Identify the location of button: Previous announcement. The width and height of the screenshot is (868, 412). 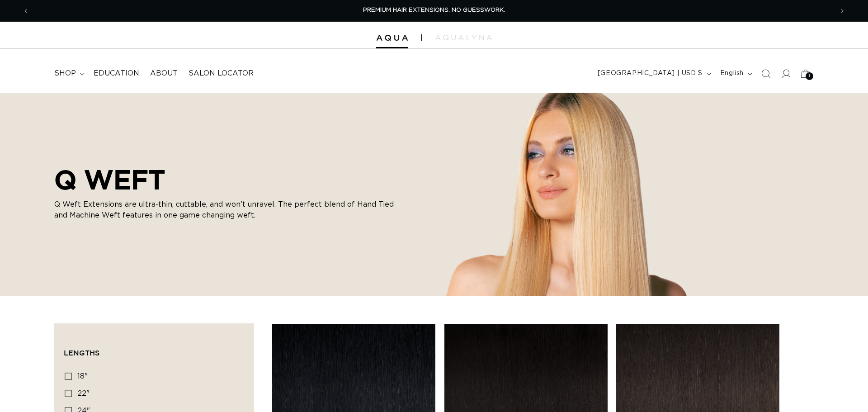
(26, 11).